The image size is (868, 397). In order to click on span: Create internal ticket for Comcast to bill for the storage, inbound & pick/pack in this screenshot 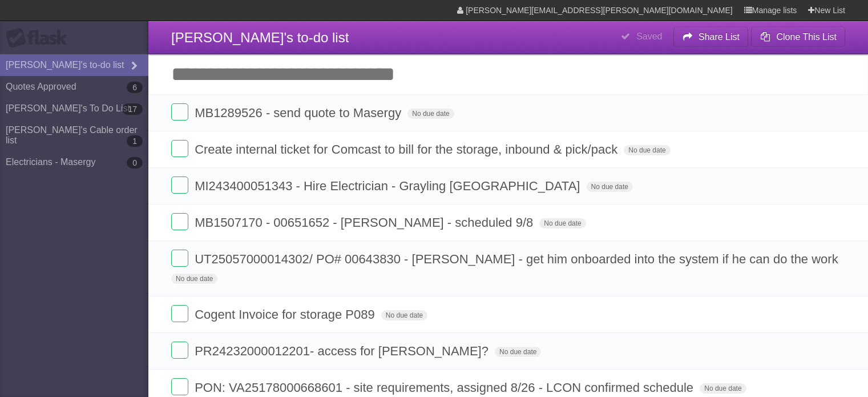, I will do `click(408, 149)`.